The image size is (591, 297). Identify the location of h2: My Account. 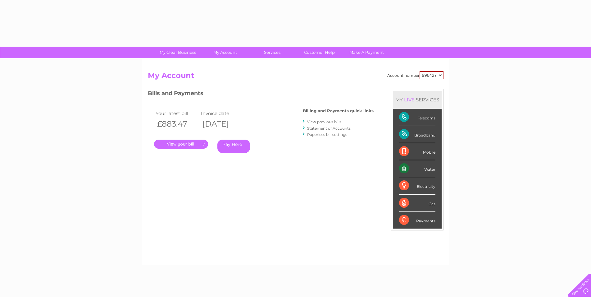
(296, 77).